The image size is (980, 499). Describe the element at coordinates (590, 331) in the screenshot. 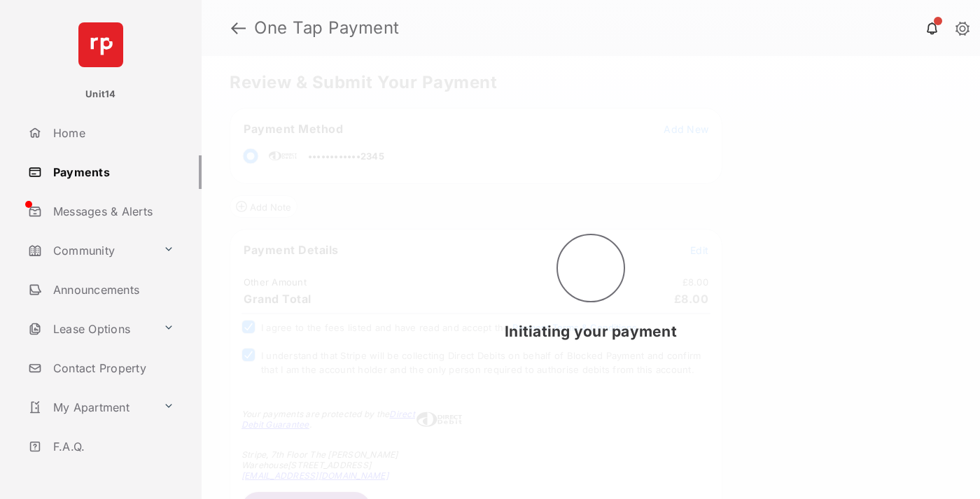

I see `span: Initiating your payment` at that location.